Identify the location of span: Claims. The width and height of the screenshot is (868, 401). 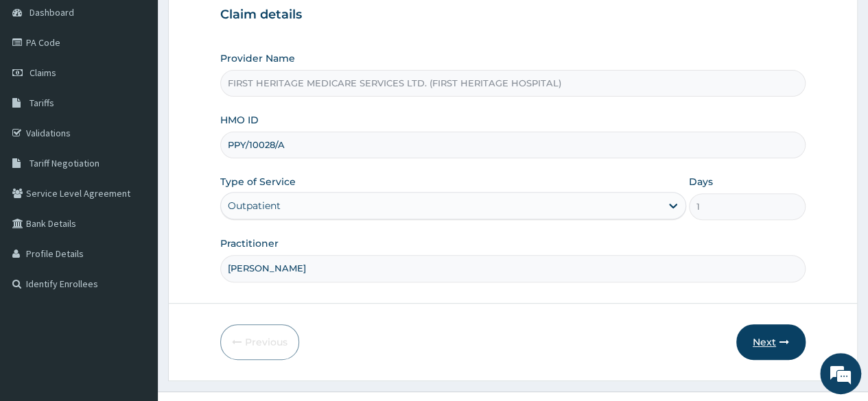
(43, 73).